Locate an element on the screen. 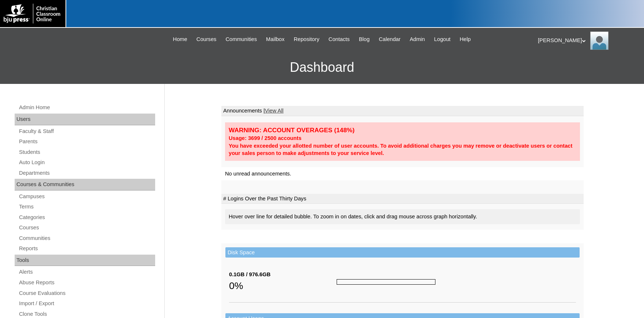 The height and width of the screenshot is (318, 644). a: Auto Login is located at coordinates (86, 162).